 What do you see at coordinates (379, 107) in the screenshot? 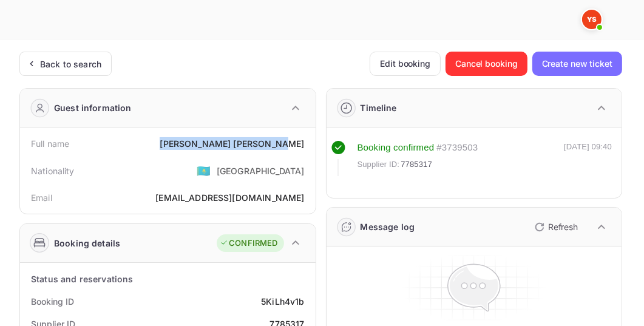
I see `div: Timeline` at bounding box center [379, 107].